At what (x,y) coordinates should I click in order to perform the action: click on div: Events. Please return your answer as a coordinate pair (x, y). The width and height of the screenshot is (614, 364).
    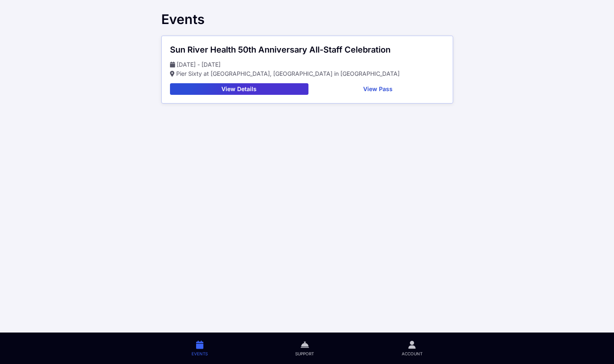
    Looking at the image, I should click on (307, 19).